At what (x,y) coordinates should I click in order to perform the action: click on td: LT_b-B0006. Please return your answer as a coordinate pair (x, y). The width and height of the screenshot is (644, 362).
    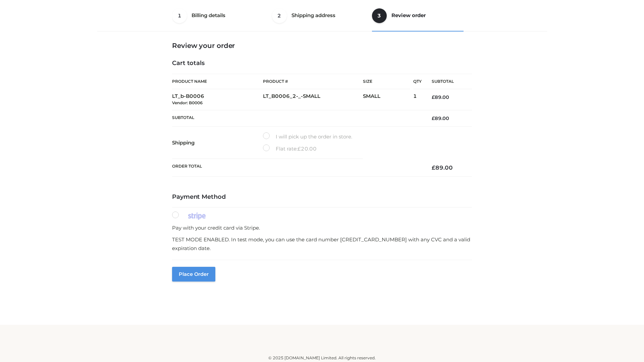
    Looking at the image, I should click on (217, 100).